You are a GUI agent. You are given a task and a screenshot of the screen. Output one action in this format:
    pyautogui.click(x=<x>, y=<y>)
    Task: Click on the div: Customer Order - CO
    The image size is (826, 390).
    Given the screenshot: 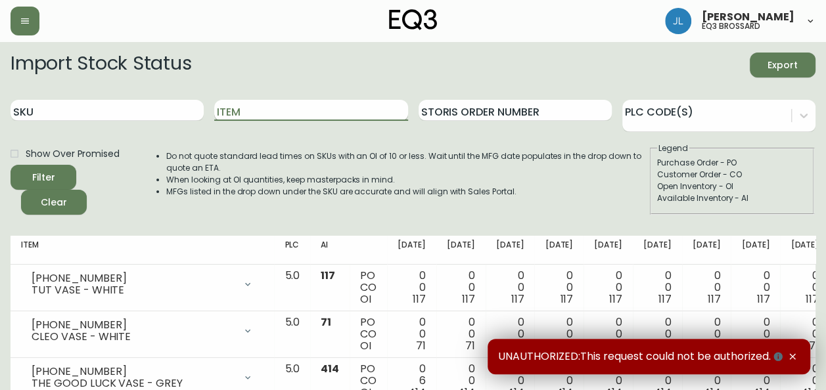 What is the action you would take?
    pyautogui.click(x=732, y=175)
    